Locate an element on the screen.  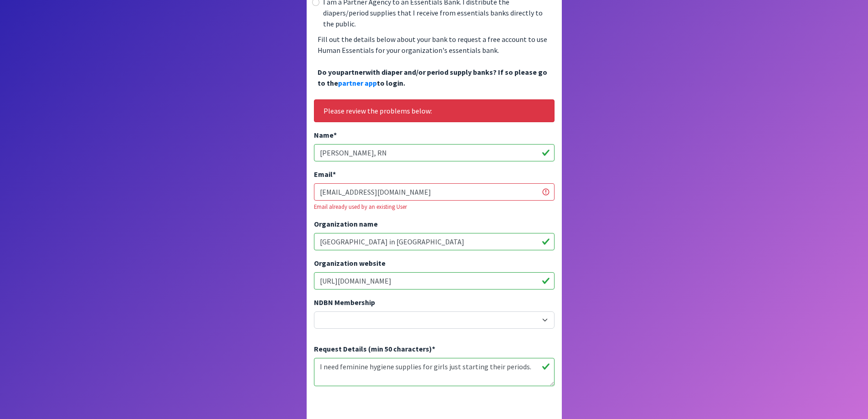
label: Organization name is located at coordinates (345, 224).